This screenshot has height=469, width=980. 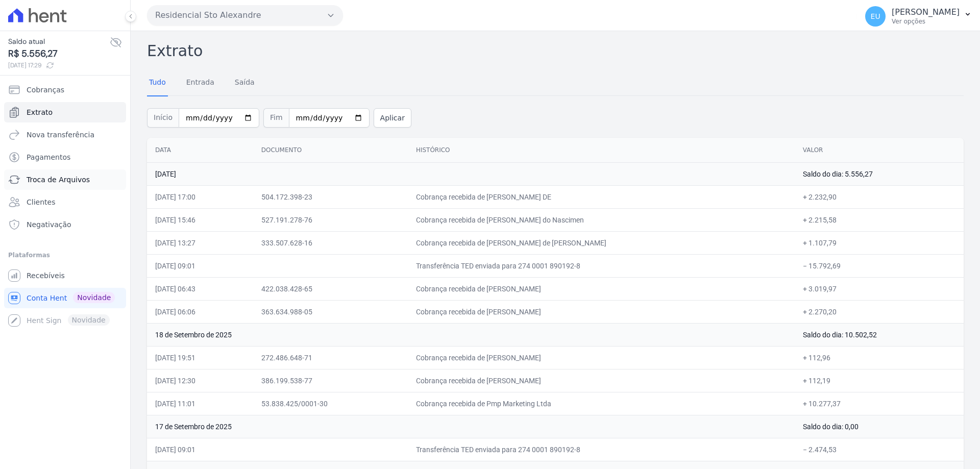 I want to click on td: Saldo do dia: 0,00, so click(x=879, y=426).